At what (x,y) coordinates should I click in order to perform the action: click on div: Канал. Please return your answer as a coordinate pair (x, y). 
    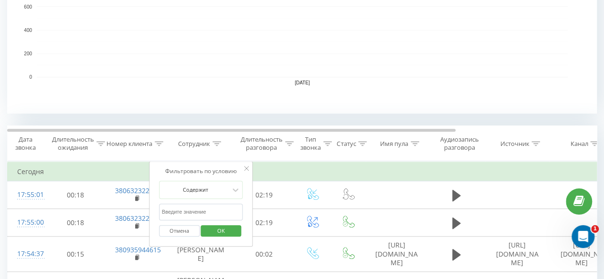
    Looking at the image, I should click on (579, 144).